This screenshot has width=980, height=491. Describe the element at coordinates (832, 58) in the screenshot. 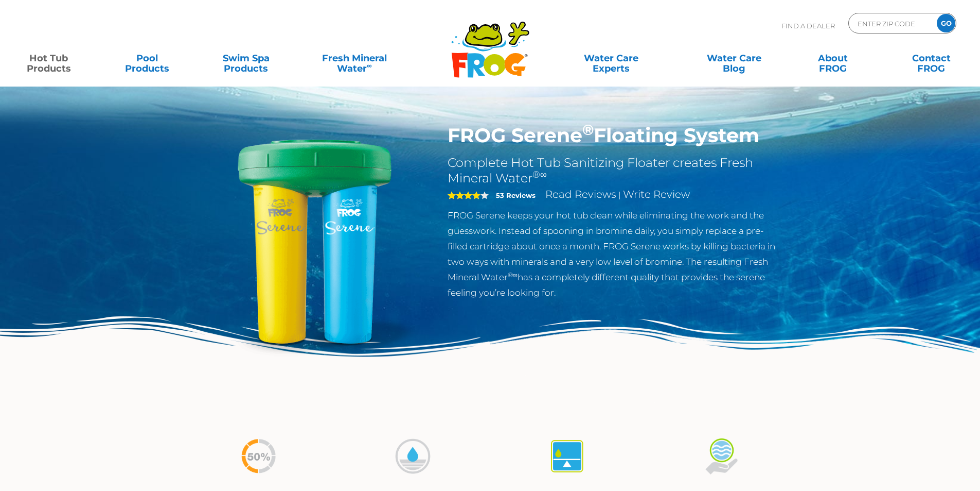

I see `a: AboutFROG` at that location.